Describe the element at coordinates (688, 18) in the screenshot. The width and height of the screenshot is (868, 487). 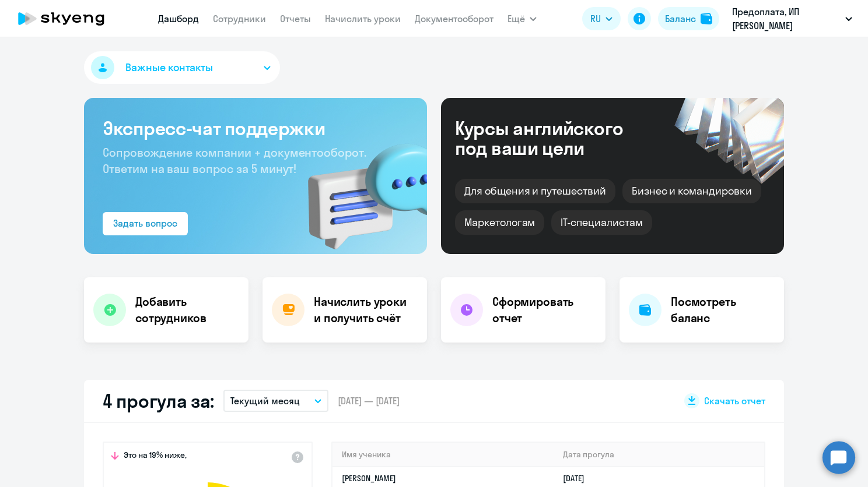
I see `a: Балансbalance` at that location.